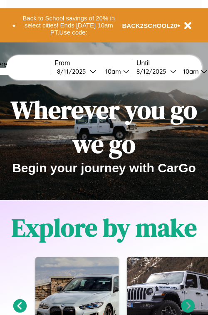 This screenshot has width=208, height=315. What do you see at coordinates (153, 71) in the screenshot?
I see `div: 8 / 12 / 2025` at bounding box center [153, 71].